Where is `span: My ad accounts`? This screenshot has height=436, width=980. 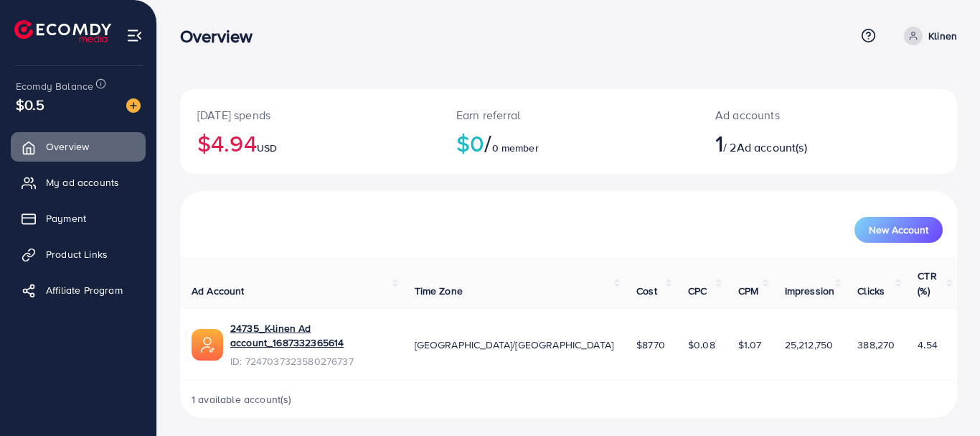 span: My ad accounts is located at coordinates (83, 182).